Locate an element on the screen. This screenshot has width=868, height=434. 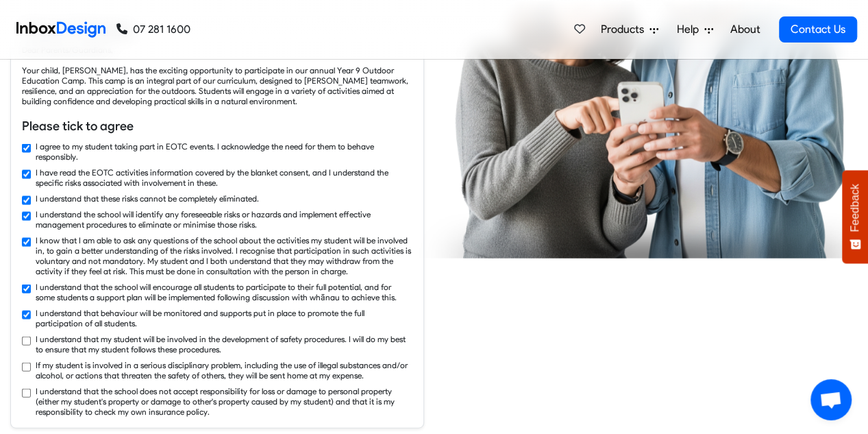
label: If my student is involved in a serious disciplinary problem, including the use of illegal substan... is located at coordinates (224, 370).